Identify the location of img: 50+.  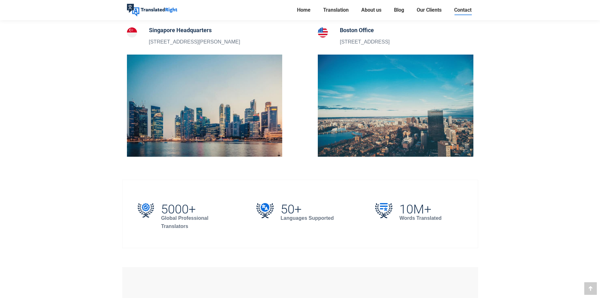
(265, 210).